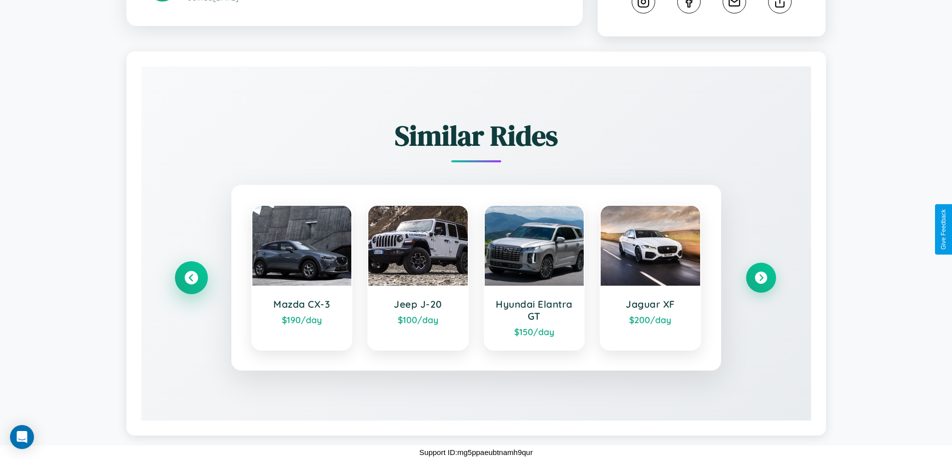 The image size is (952, 459). Describe the element at coordinates (476, 135) in the screenshot. I see `h2: Similar Rides` at that location.